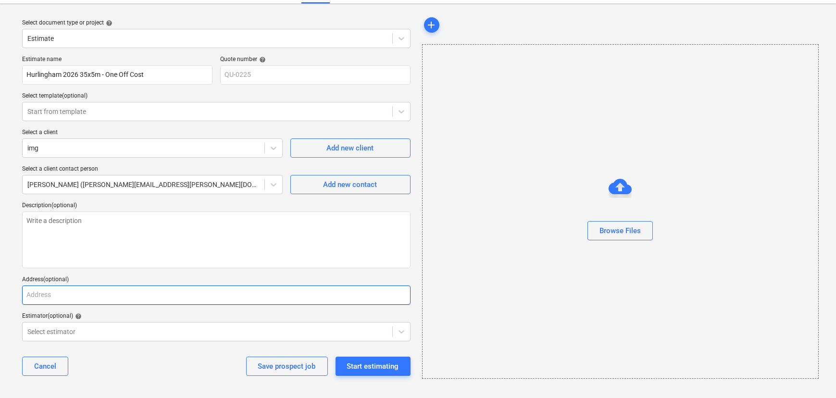 Image resolution: width=836 pixels, height=398 pixels. I want to click on button: Cancel, so click(45, 366).